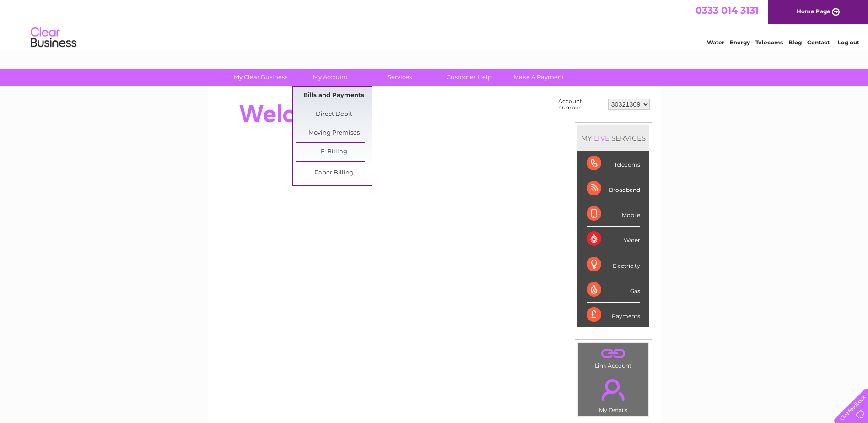 Image resolution: width=868 pixels, height=423 pixels. I want to click on div: Payments, so click(613, 315).